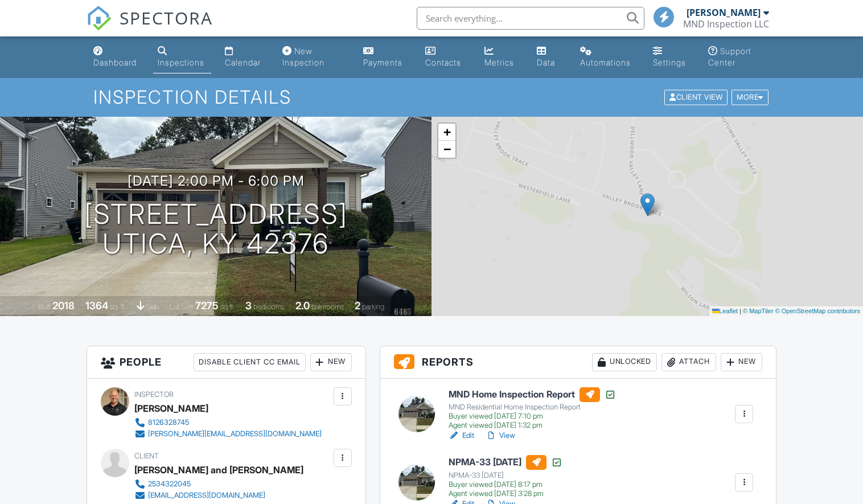 This screenshot has height=504, width=863. What do you see at coordinates (697, 96) in the screenshot?
I see `a: Client View` at bounding box center [697, 96].